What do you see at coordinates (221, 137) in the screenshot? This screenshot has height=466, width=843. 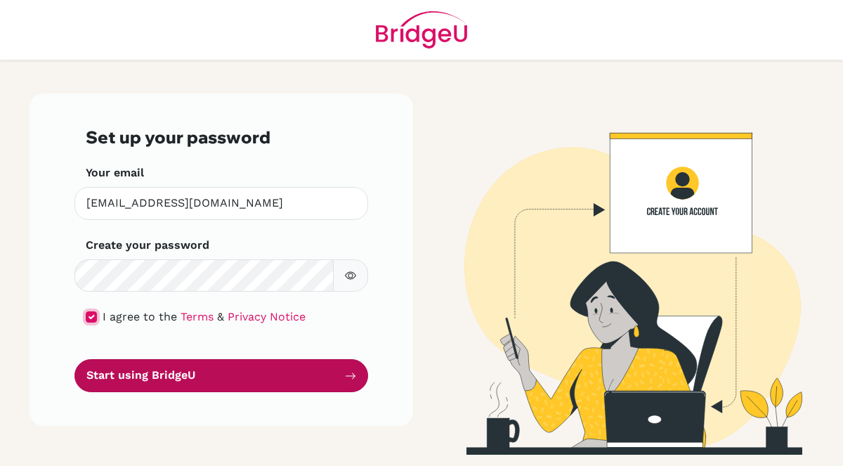 I see `h3: Set up your password` at bounding box center [221, 137].